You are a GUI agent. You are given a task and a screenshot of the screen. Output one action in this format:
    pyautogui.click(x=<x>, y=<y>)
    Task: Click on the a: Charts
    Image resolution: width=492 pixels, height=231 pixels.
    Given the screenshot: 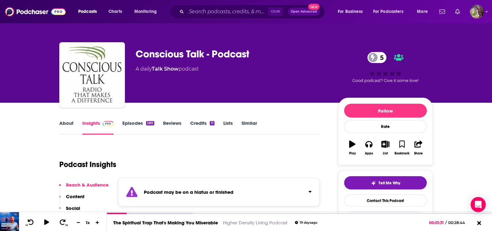 What is the action you would take?
    pyautogui.click(x=115, y=12)
    